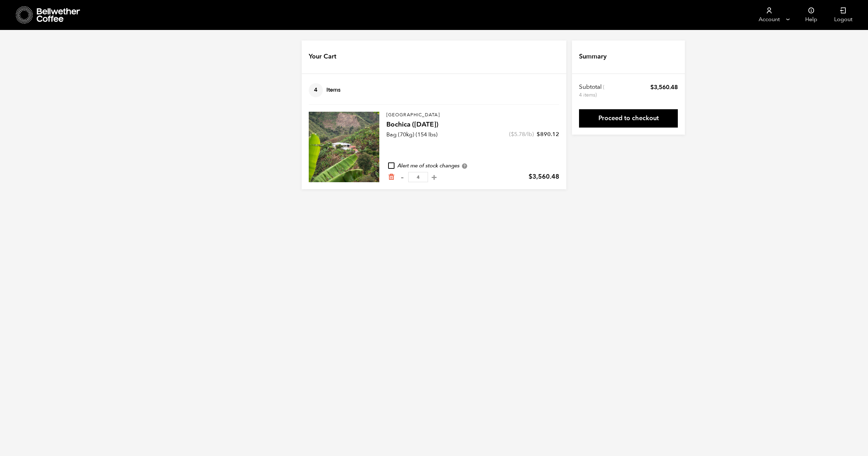 This screenshot has width=868, height=456. Describe the element at coordinates (629, 118) in the screenshot. I see `a: Proceed to checkout` at that location.